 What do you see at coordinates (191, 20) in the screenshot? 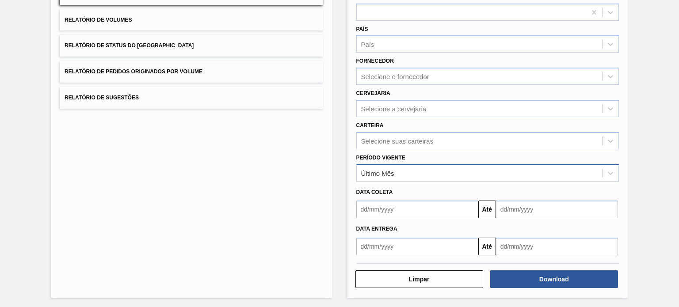
I see `button: Relatório de Volumes` at bounding box center [191, 20].